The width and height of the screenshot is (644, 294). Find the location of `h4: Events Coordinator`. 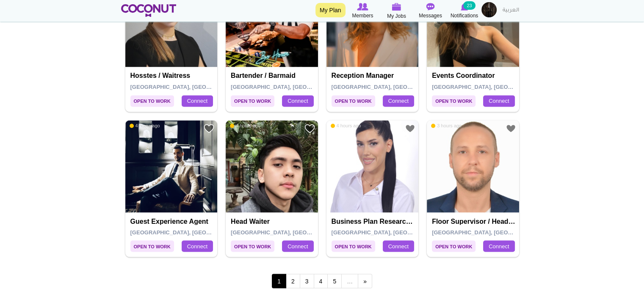

h4: Events Coordinator is located at coordinates (474, 76).